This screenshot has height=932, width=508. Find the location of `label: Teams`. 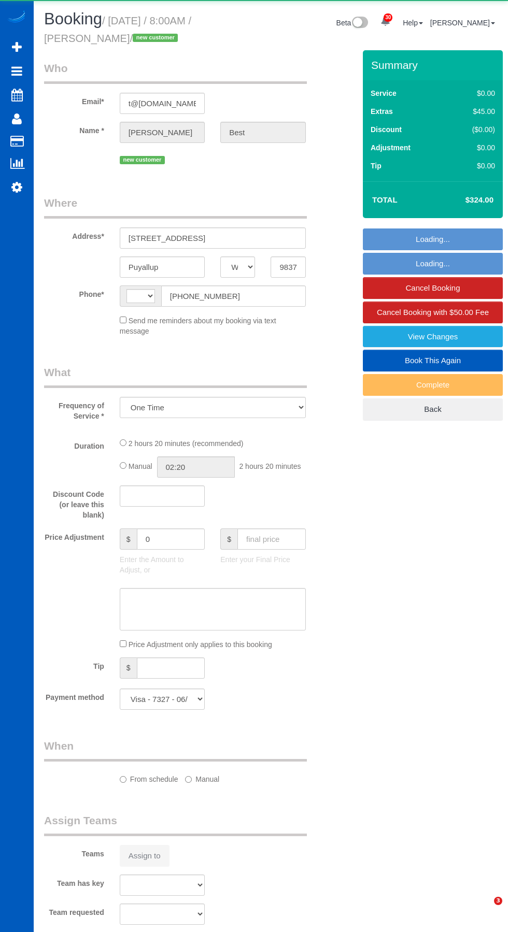

label: Teams is located at coordinates (74, 852).